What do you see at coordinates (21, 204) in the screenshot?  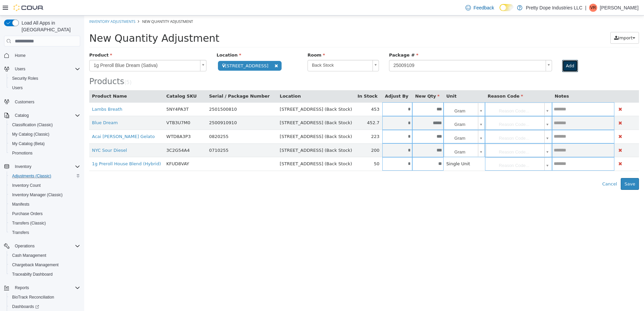 I see `span: Manifests` at bounding box center [21, 204].